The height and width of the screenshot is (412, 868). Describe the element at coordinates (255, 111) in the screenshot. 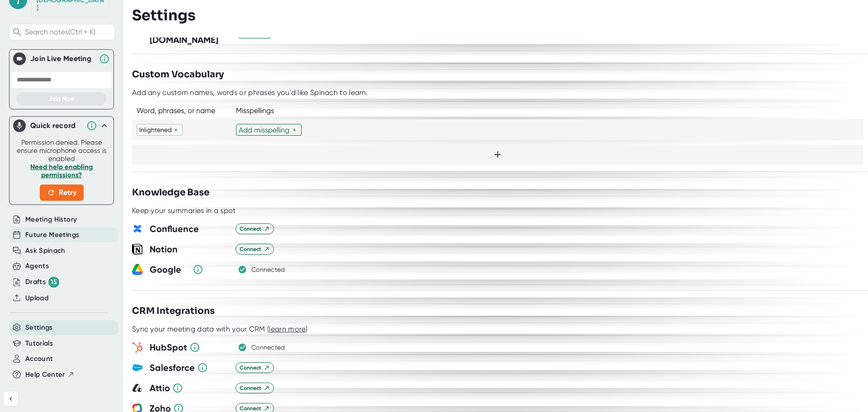

I see `div: Misspellings` at that location.